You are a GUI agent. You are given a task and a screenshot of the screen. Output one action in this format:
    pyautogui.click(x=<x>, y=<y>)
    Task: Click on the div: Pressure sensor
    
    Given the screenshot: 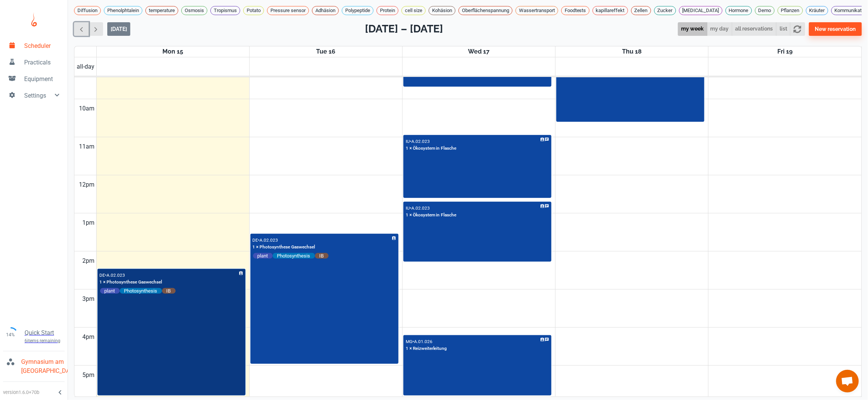 What is the action you would take?
    pyautogui.click(x=288, y=11)
    